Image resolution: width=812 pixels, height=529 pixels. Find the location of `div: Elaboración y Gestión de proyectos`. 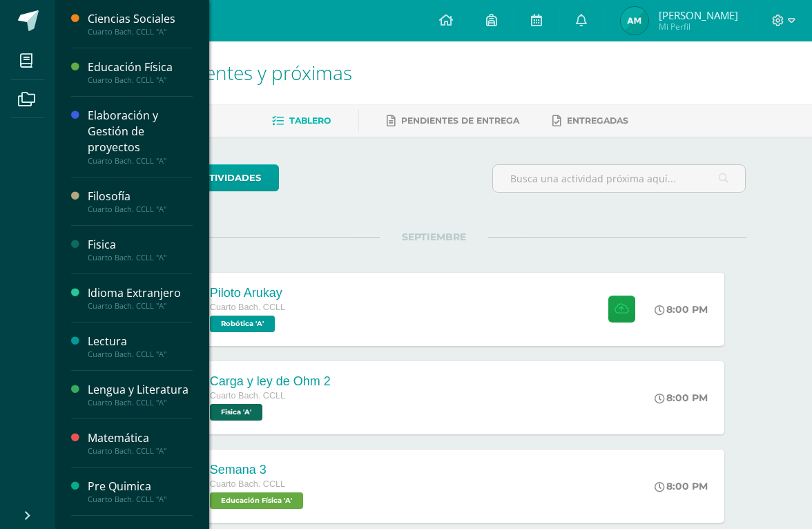

div: Elaboración y Gestión de proyectos is located at coordinates (140, 131).